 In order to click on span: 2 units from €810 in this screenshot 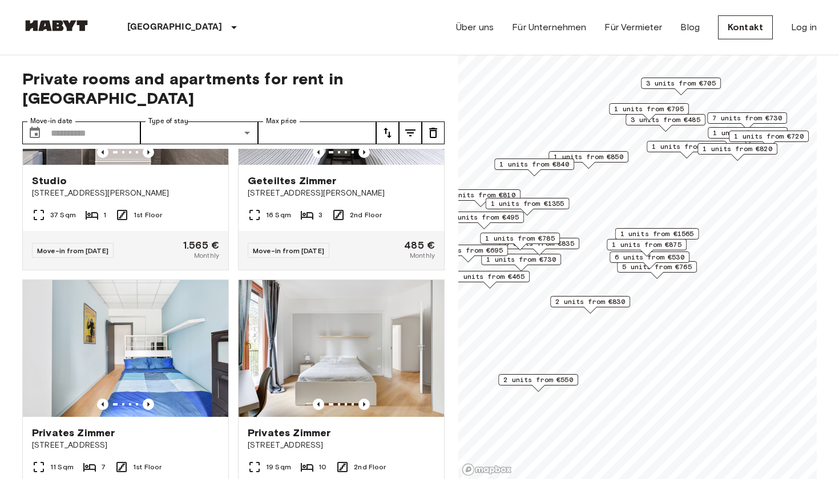, I will do `click(481, 195)`.